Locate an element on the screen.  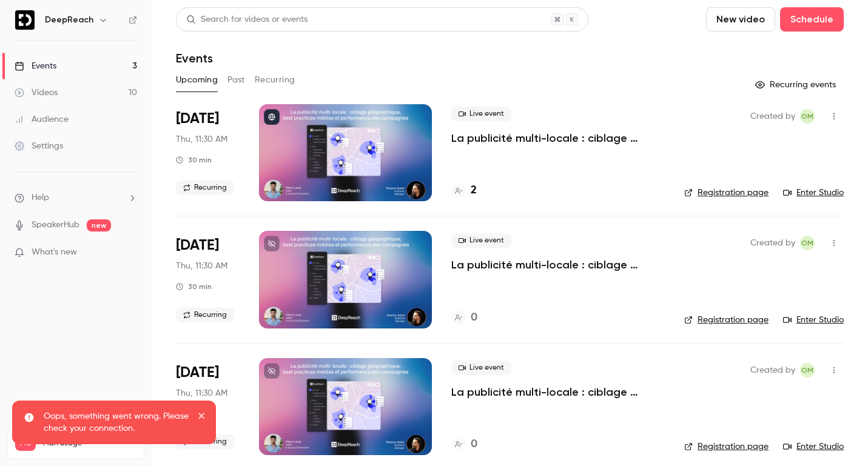
h1: Events is located at coordinates (194, 58).